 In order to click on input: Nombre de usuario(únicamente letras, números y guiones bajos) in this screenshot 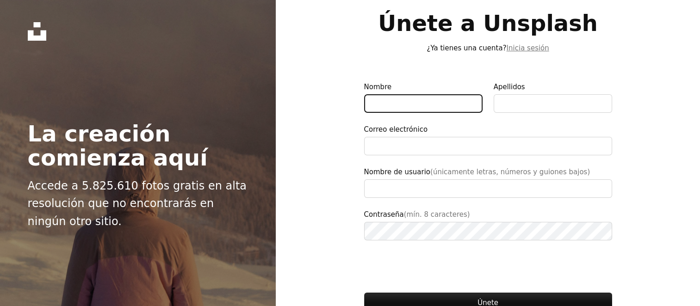, I will do `click(488, 189)`.